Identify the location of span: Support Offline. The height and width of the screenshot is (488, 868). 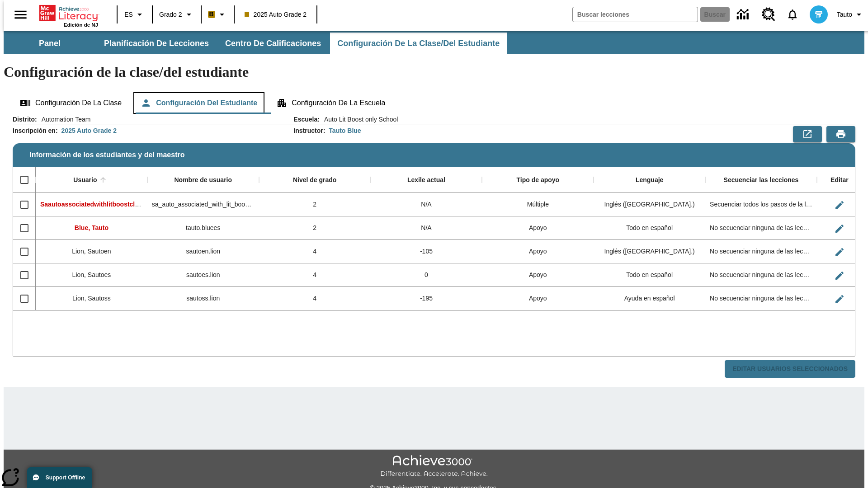
(65, 477).